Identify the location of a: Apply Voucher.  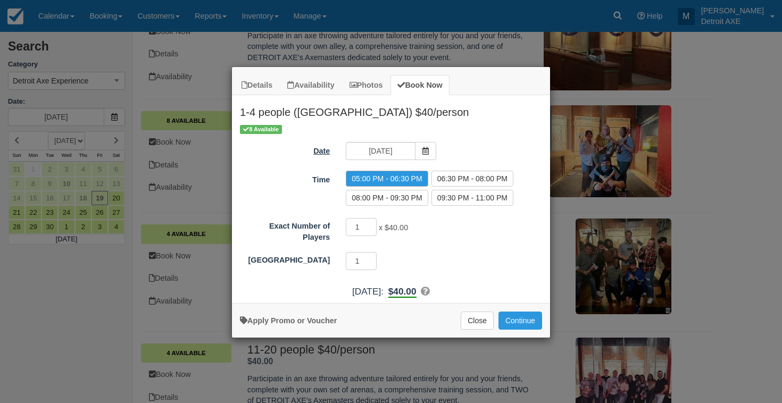
(288, 321).